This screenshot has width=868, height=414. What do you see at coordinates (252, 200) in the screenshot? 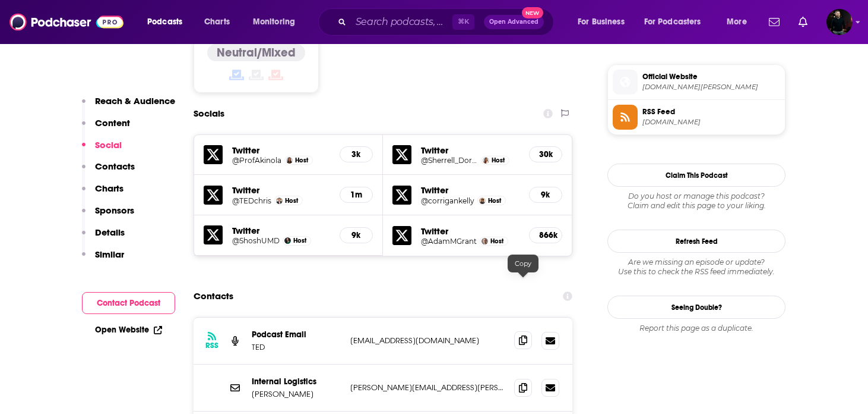
I see `h5: @TEDchris` at bounding box center [252, 200].